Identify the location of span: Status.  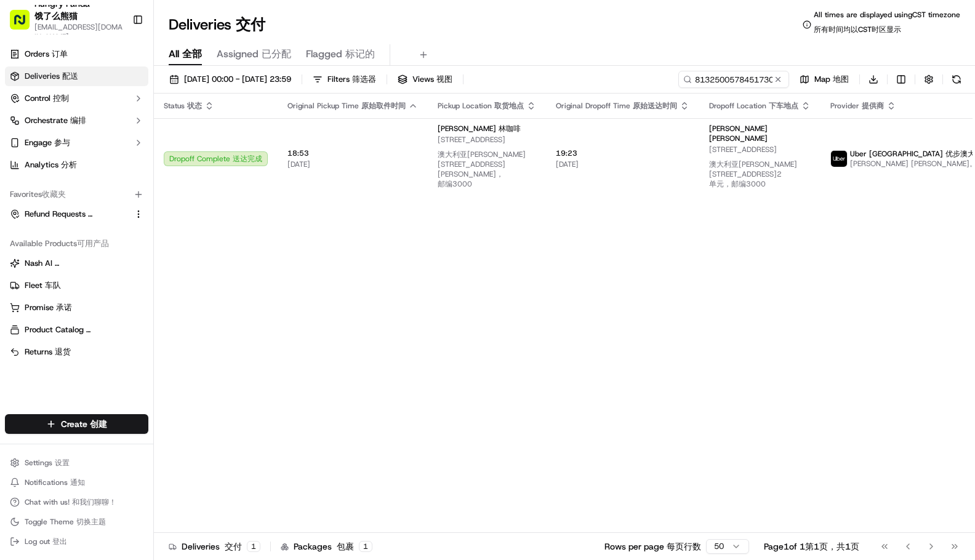
(183, 106).